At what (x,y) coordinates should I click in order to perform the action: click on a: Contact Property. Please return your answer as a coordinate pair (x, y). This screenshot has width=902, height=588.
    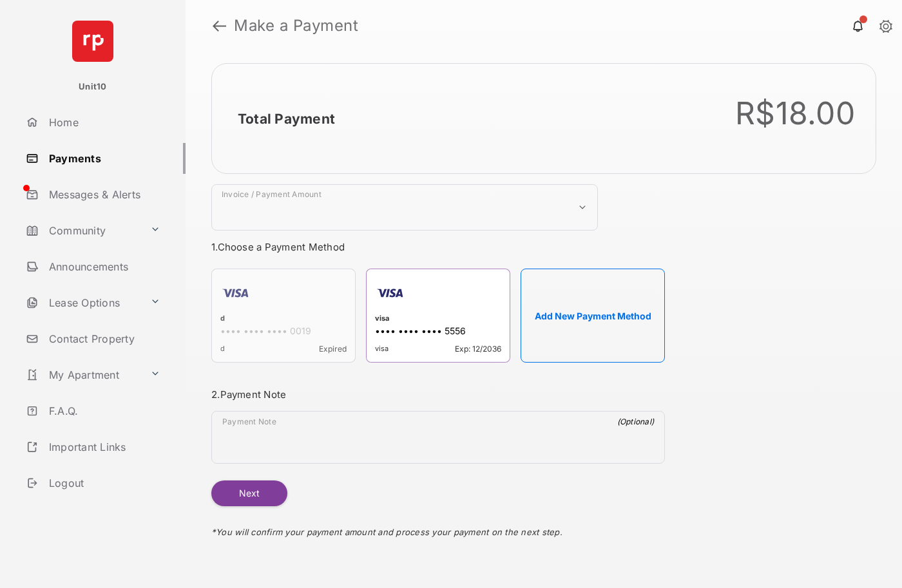
    Looking at the image, I should click on (103, 338).